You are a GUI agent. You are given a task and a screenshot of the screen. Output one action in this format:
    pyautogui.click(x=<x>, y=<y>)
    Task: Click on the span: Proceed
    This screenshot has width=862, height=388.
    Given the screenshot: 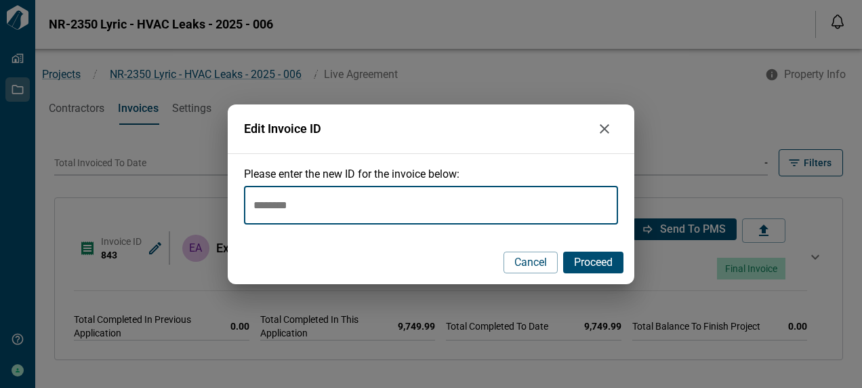 What is the action you would take?
    pyautogui.click(x=593, y=262)
    